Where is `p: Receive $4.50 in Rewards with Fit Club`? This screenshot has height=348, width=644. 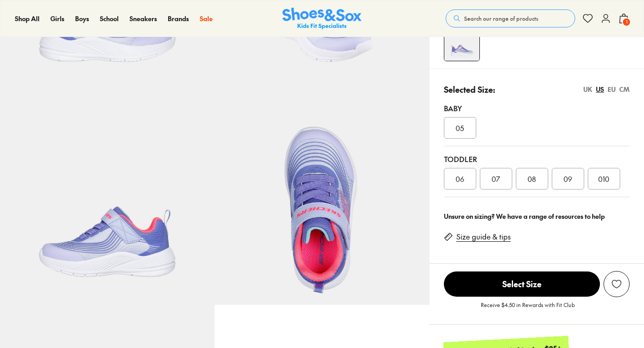 p: Receive $4.50 in Rewards with Fit Club is located at coordinates (528, 308).